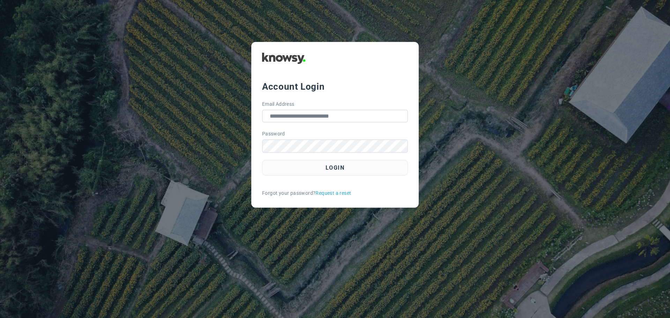 The image size is (670, 318). I want to click on div: Account Login, so click(335, 87).